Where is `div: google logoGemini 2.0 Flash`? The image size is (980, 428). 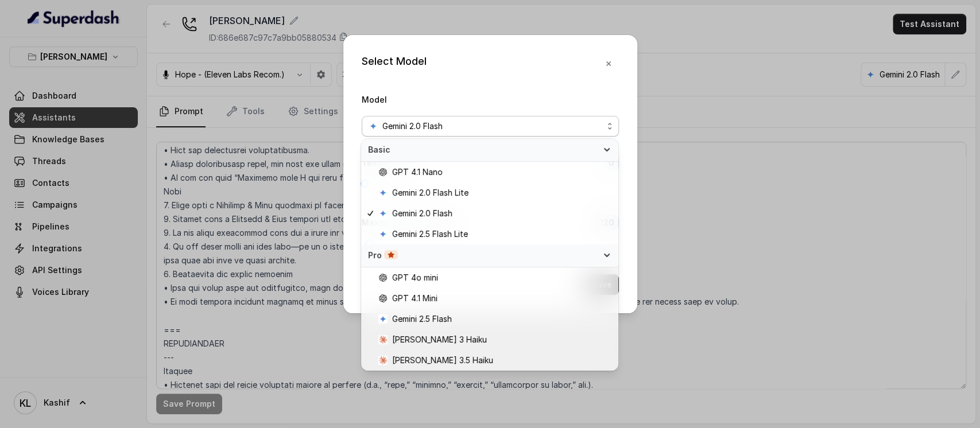
div: google logoGemini 2.0 Flash is located at coordinates (490, 254).